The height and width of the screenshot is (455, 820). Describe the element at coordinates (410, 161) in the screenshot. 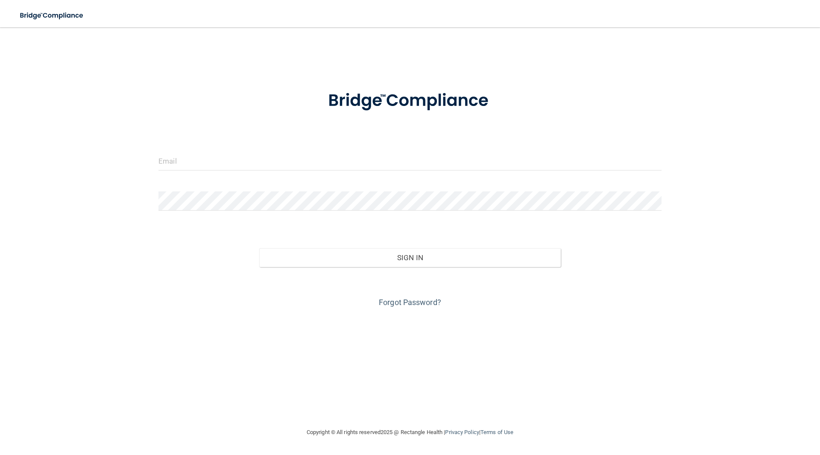

I see `input: Email` at that location.